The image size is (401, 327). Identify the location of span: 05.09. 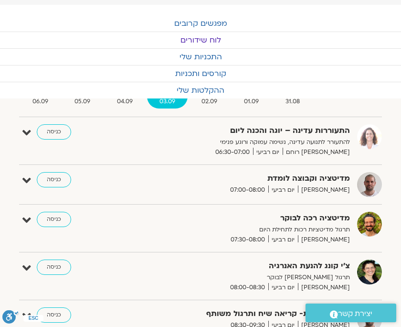
(83, 101).